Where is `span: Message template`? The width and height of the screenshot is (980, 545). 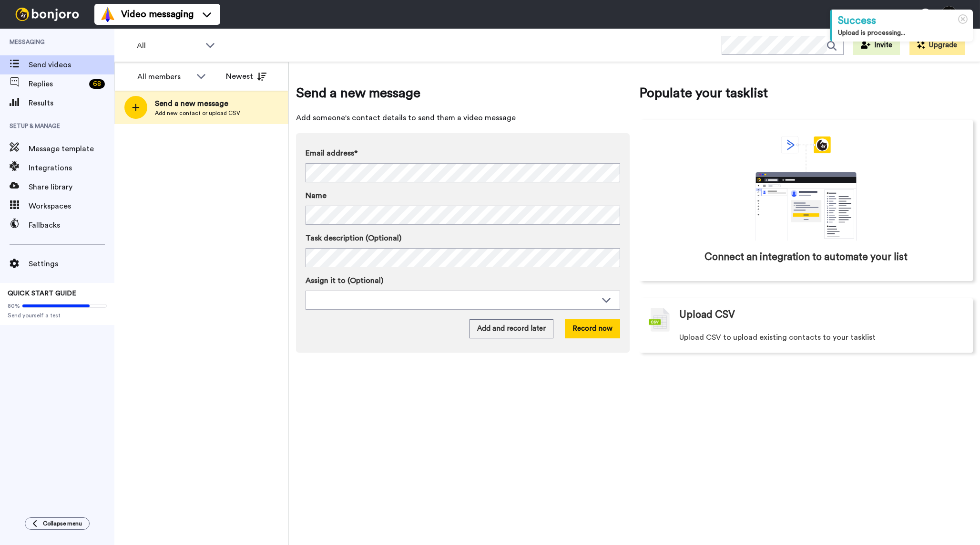
span: Message template is located at coordinates (71, 149).